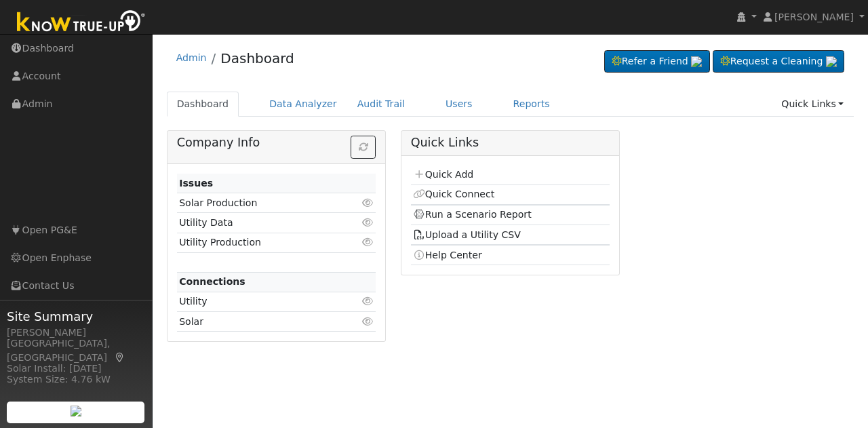 The image size is (868, 428). What do you see at coordinates (381, 104) in the screenshot?
I see `a: Audit Trail` at bounding box center [381, 104].